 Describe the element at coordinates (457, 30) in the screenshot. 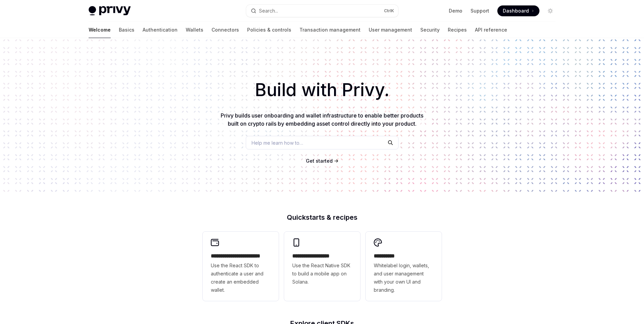

I see `a: Recipes` at that location.